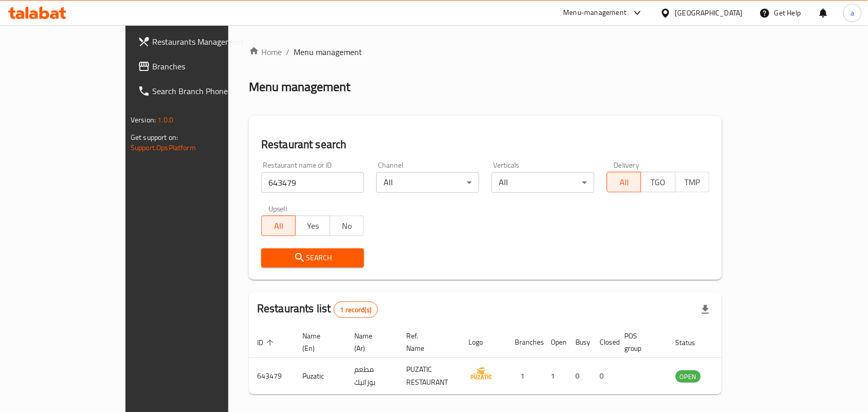 The image size is (868, 412). What do you see at coordinates (317, 309) in the screenshot?
I see `h2: Restaurants list` at bounding box center [317, 309].